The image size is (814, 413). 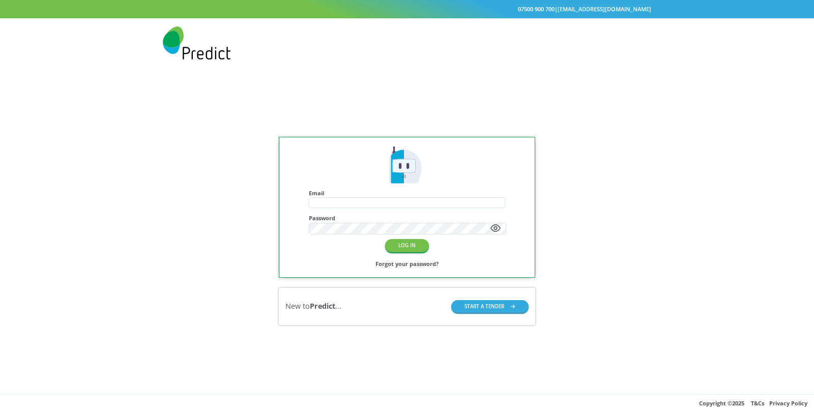 I want to click on a: 07500 900 700, so click(x=536, y=9).